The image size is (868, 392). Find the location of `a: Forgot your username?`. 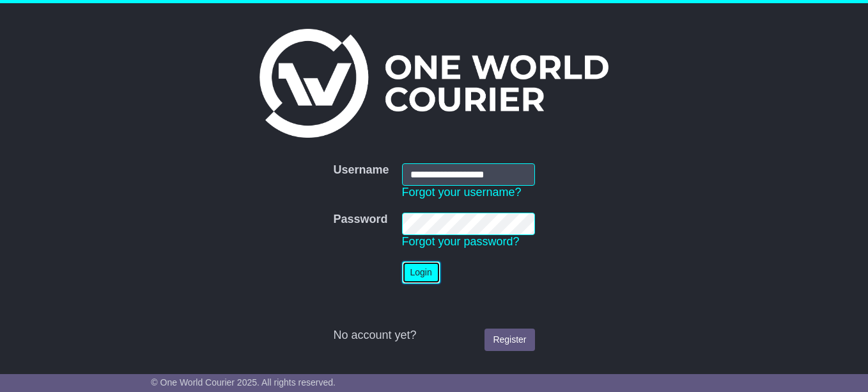

a: Forgot your username? is located at coordinates (462, 192).